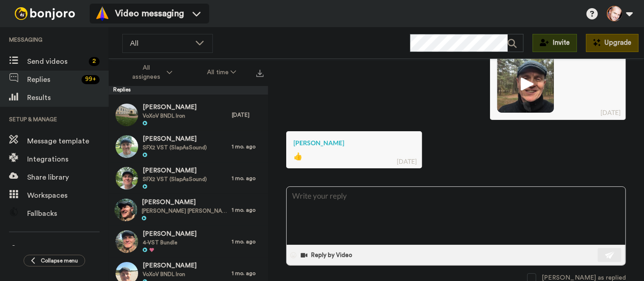  Describe the element at coordinates (260, 73) in the screenshot. I see `img: export.svg` at that location.